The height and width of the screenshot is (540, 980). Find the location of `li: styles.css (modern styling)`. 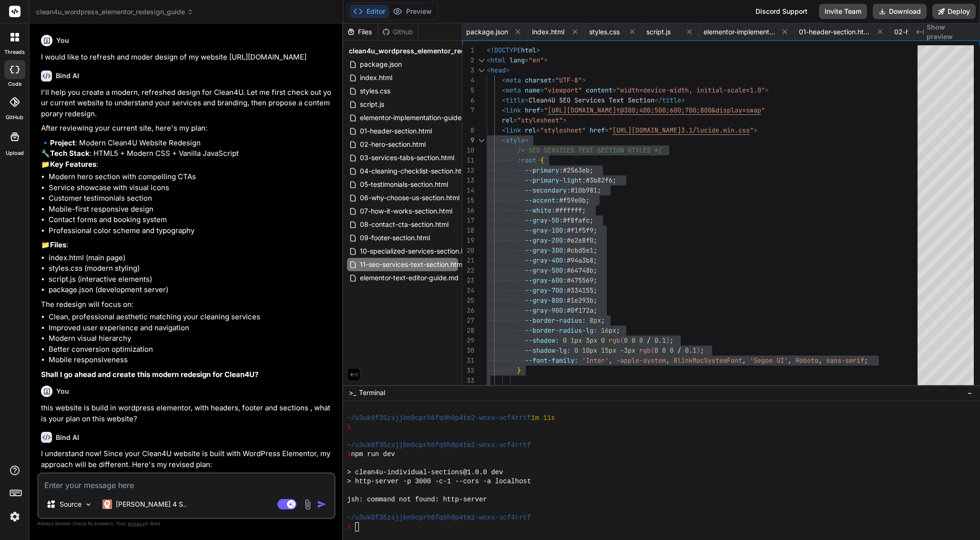

li: styles.css (modern styling) is located at coordinates (191, 269).